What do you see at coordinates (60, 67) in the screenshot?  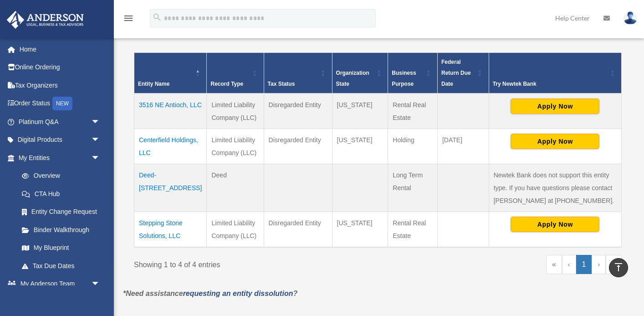 I see `a: Online Ordering` at bounding box center [60, 67].